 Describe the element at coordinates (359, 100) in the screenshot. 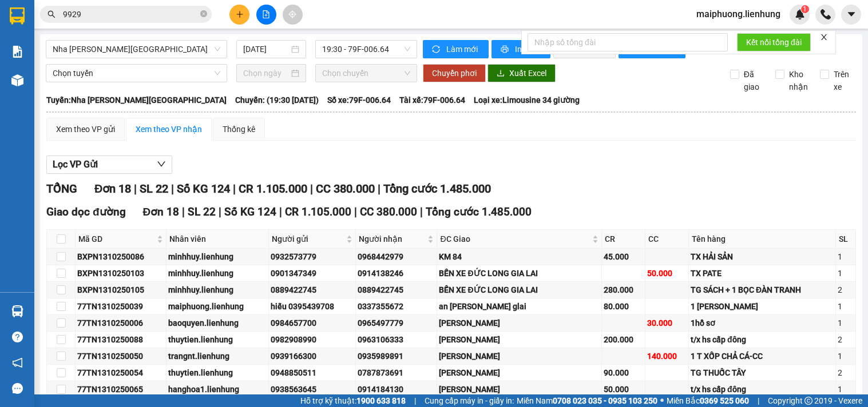

I see `span: Số xe: 79F-006.64` at that location.